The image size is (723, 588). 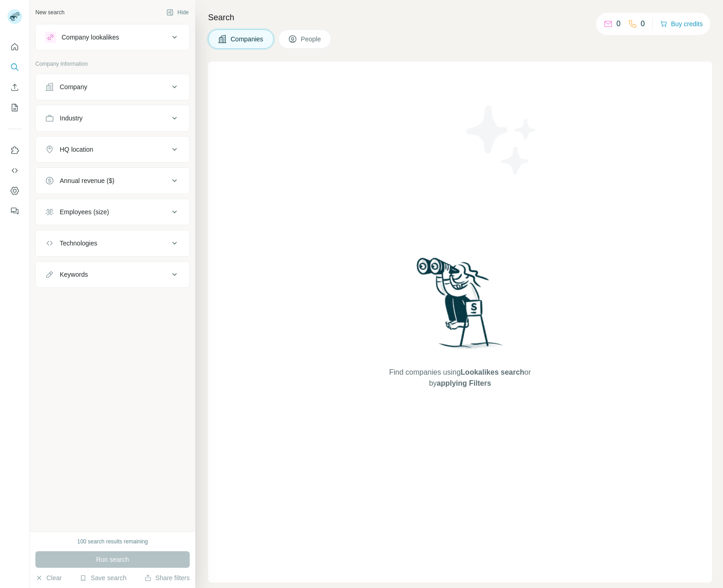 I want to click on button: Hide, so click(x=177, y=12).